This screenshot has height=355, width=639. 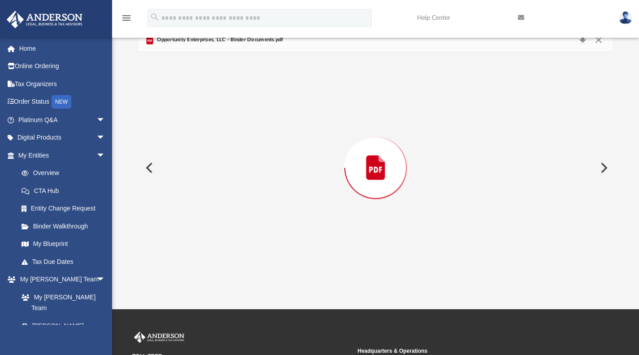 I want to click on button: Close, so click(x=599, y=40).